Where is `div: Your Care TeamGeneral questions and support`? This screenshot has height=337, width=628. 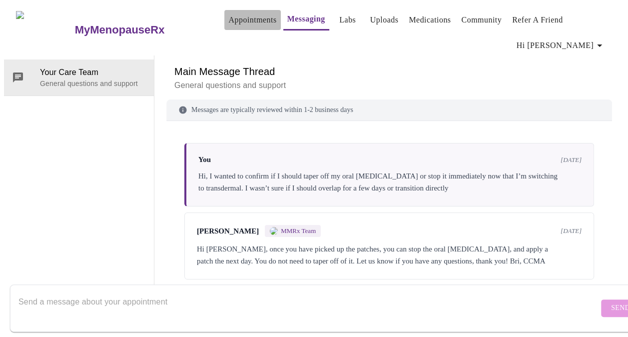
div: Your Care TeamGeneral questions and support is located at coordinates (79, 77).